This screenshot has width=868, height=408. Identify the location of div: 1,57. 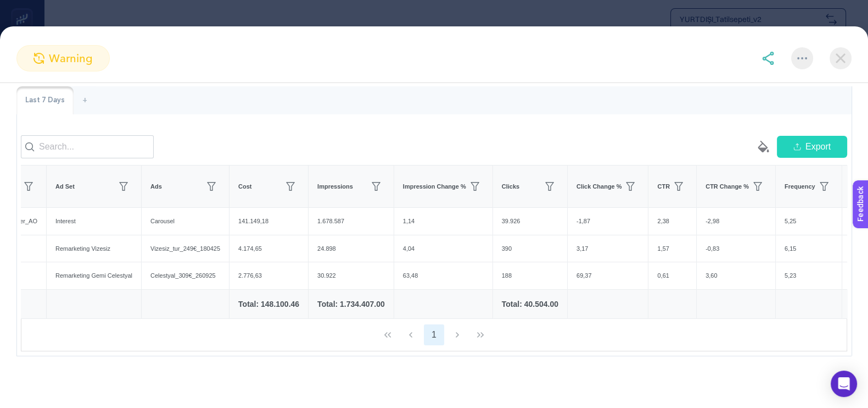
(672, 249).